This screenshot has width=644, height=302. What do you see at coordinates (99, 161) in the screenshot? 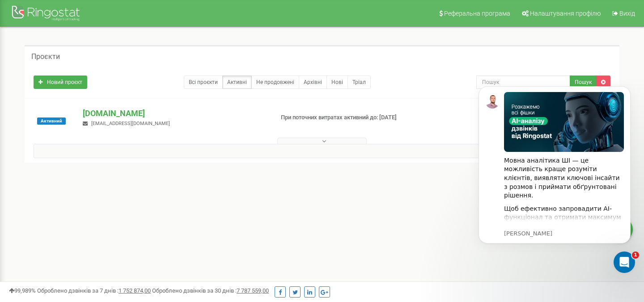
I see `p: Message from Oleksandr, sent Щойно` at bounding box center [99, 161].